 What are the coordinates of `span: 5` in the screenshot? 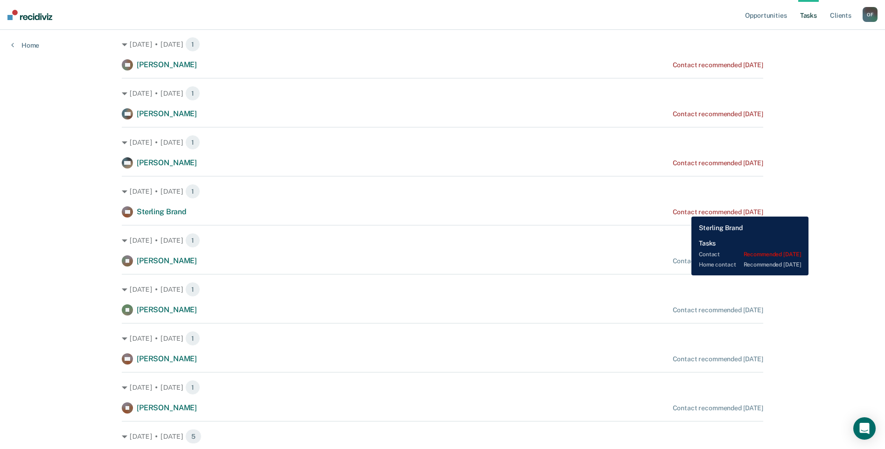 It's located at (193, 436).